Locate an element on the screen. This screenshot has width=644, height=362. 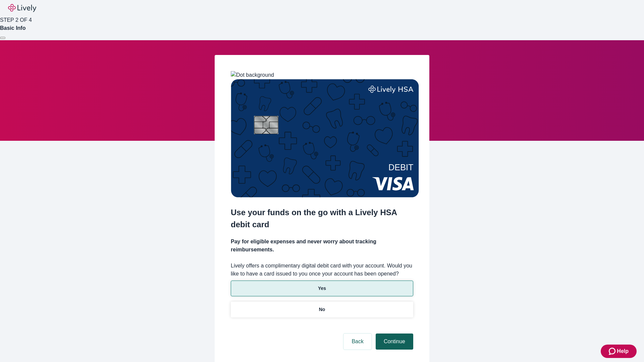
img: Debit card is located at coordinates (325, 138).